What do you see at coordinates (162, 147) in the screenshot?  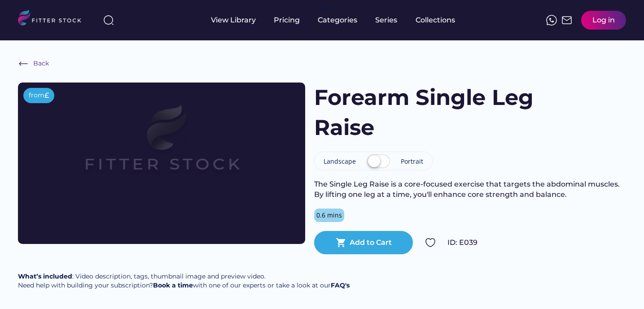 I see `img: Frame%2079%20%281%29.svg` at bounding box center [162, 147].